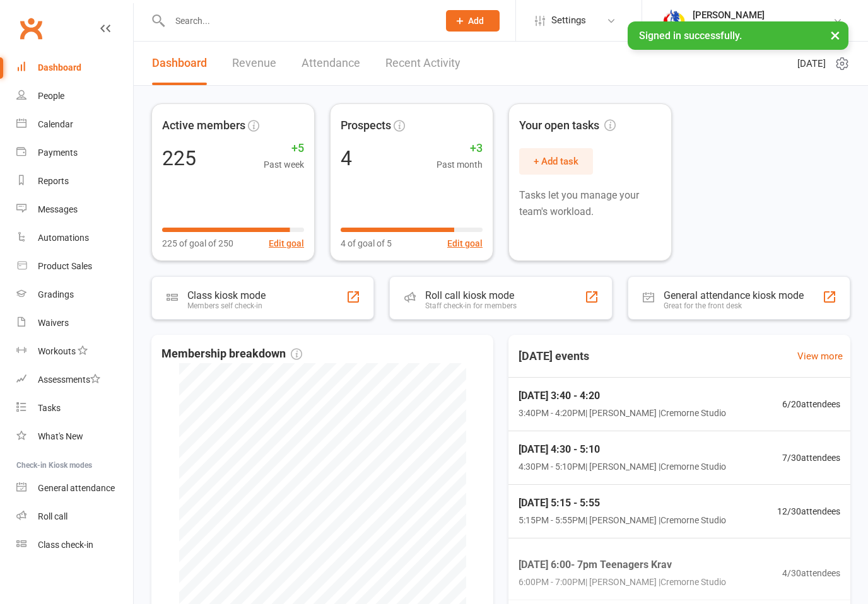 This screenshot has height=604, width=868. I want to click on div: Product Sales, so click(65, 266).